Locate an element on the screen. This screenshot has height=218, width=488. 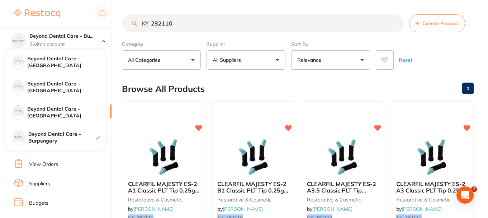
label: Sort By is located at coordinates (331, 44).